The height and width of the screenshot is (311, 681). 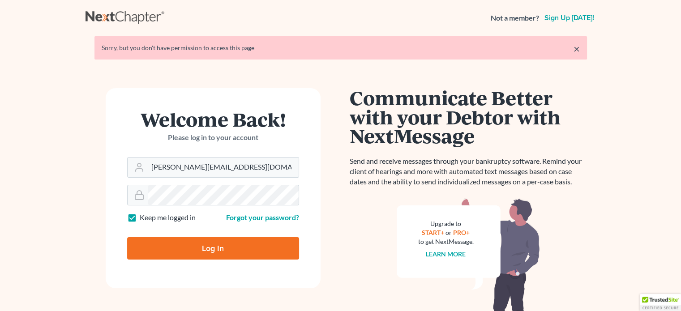 I want to click on a: PRO+, so click(x=461, y=232).